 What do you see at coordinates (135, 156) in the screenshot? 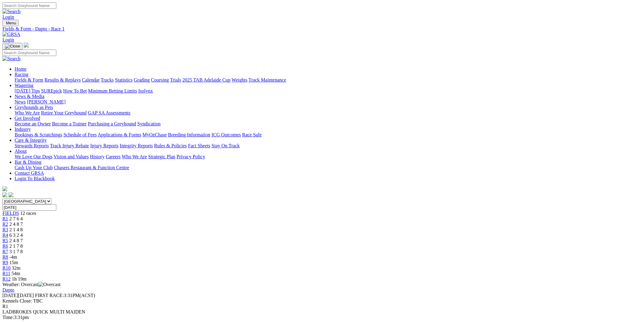
I see `a: Who We Are` at bounding box center [135, 156].